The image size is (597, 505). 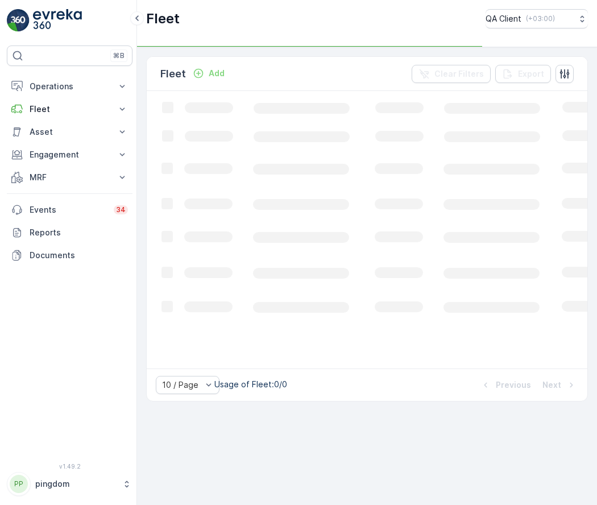 I want to click on p: Events, so click(x=68, y=210).